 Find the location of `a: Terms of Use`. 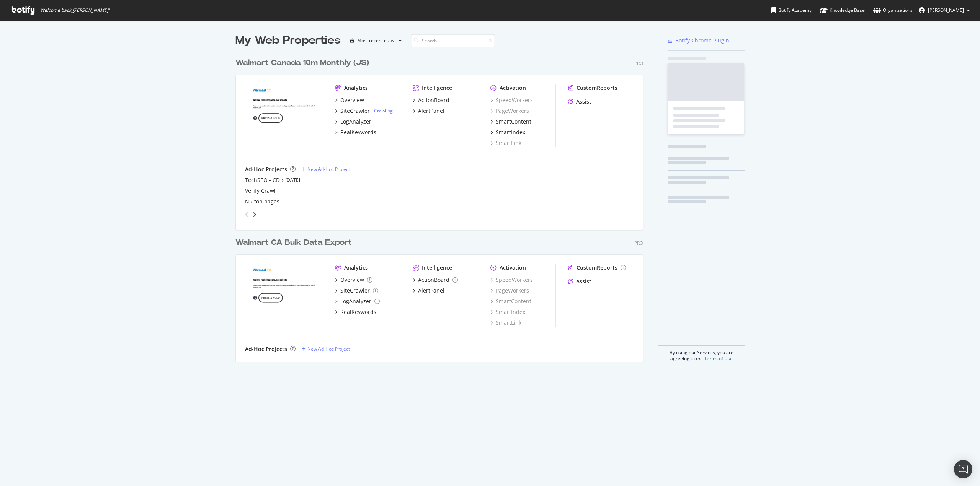

a: Terms of Use is located at coordinates (718, 358).